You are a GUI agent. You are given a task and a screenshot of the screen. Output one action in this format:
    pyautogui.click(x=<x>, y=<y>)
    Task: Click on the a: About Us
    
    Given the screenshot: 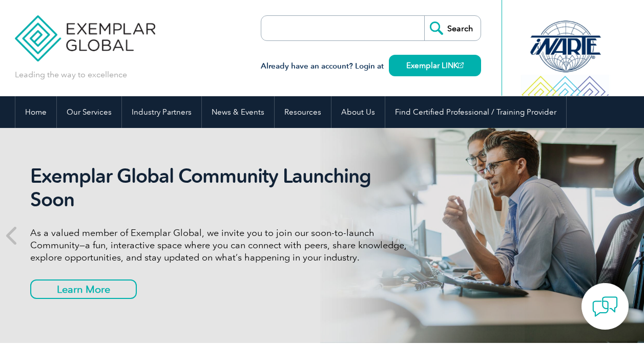 What is the action you would take?
    pyautogui.click(x=358, y=112)
    